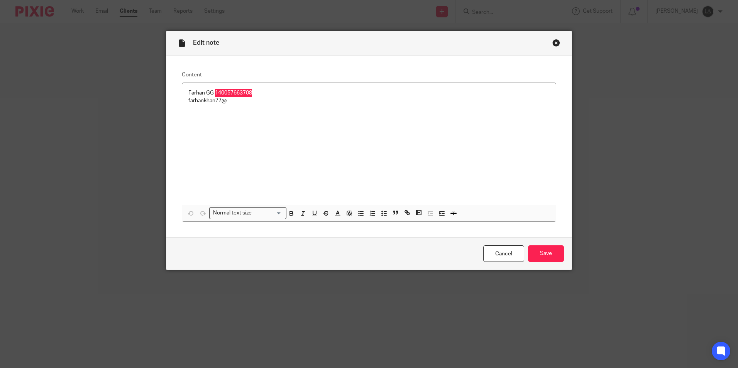  What do you see at coordinates (369, 75) in the screenshot?
I see `label: Content` at bounding box center [369, 75].